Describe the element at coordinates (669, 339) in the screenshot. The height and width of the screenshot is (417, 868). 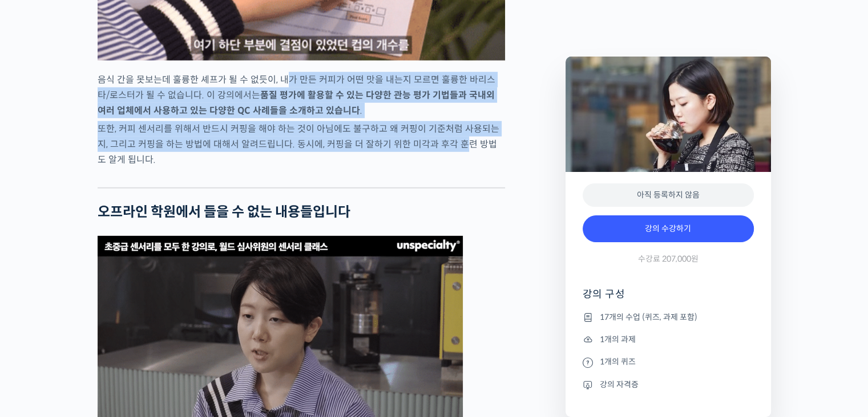
I see `li: 1개의 과제` at that location.